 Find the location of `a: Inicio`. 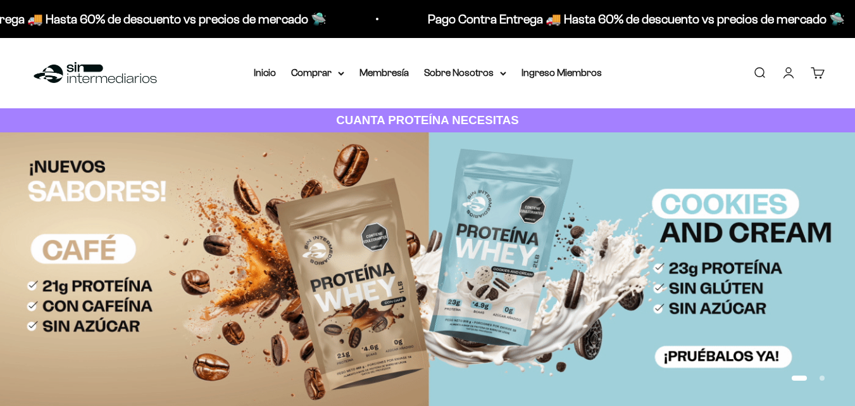

a: Inicio is located at coordinates (264, 72).